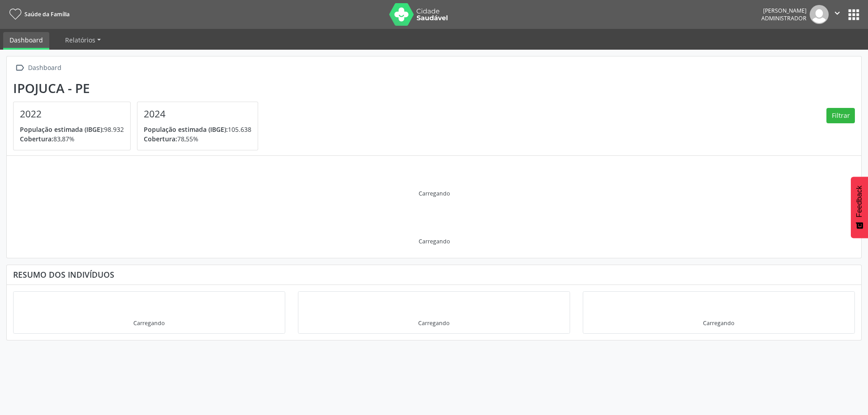 The image size is (868, 415). I want to click on a: Dashboard, so click(26, 41).